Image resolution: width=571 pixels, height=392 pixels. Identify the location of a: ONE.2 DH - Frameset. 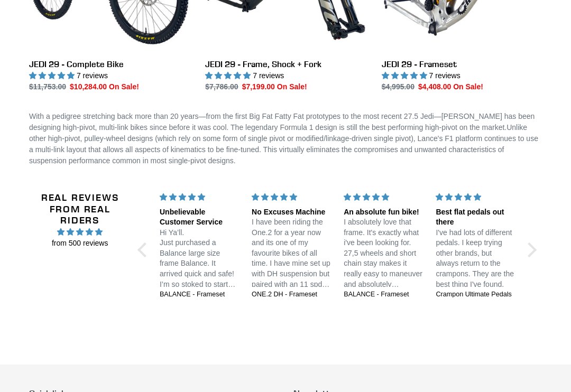
(291, 294).